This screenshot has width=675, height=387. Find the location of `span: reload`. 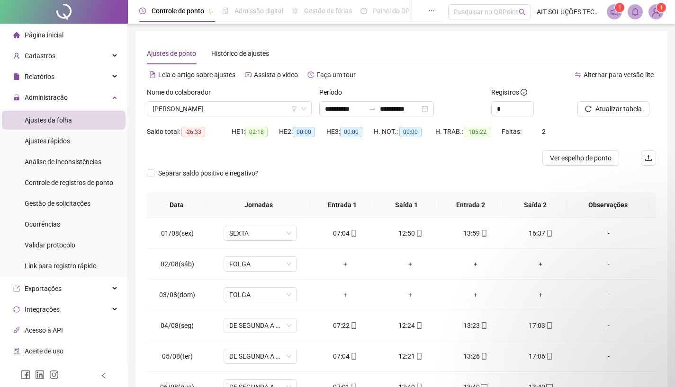

span: reload is located at coordinates (588, 109).